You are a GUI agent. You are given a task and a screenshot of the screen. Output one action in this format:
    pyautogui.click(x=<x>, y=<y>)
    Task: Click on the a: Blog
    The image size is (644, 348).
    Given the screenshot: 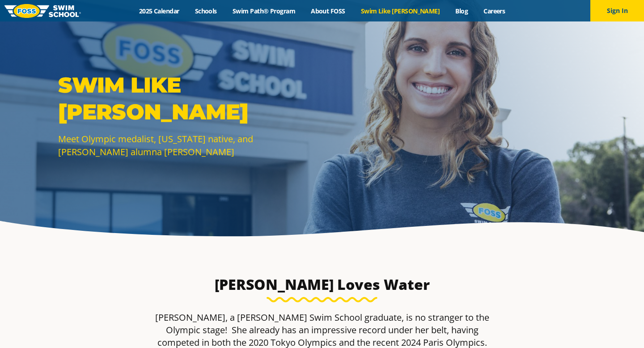 What is the action you would take?
    pyautogui.click(x=462, y=11)
    